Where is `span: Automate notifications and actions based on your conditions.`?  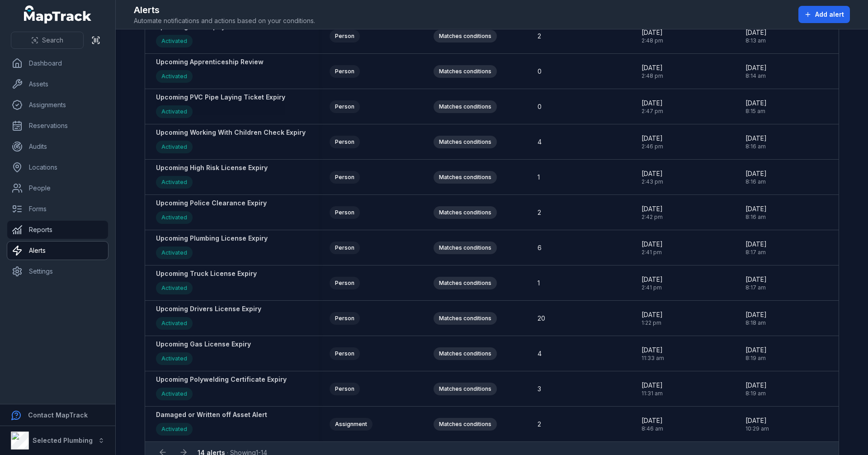 span: Automate notifications and actions based on your conditions. is located at coordinates (225, 21).